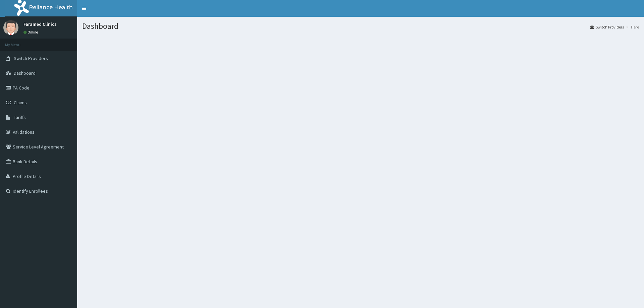 This screenshot has height=308, width=644. Describe the element at coordinates (607, 27) in the screenshot. I see `a: Switch Providers` at that location.